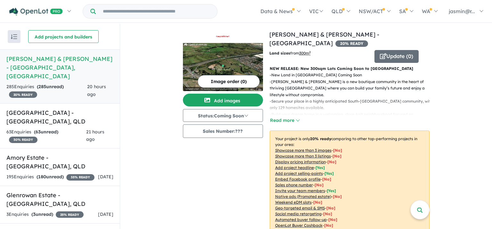  Describe the element at coordinates (223, 67) in the screenshot. I see `img: Campbell & Hart - Campbelltown` at that location.